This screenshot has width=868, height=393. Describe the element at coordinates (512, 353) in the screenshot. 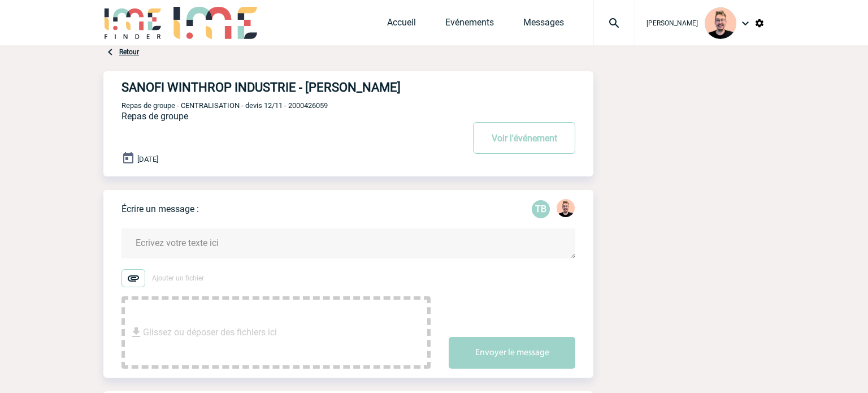

I see `button: Envoyer le message` at that location.